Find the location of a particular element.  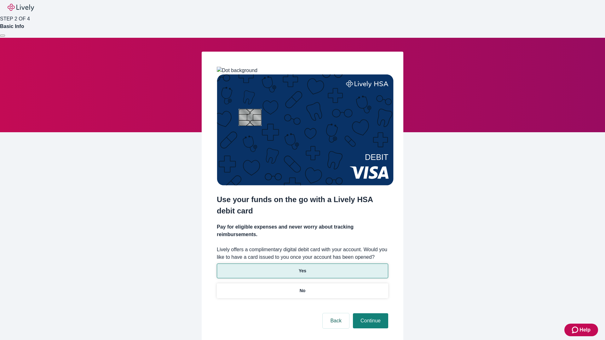

button: Zendesk support iconHelp is located at coordinates (581, 330).